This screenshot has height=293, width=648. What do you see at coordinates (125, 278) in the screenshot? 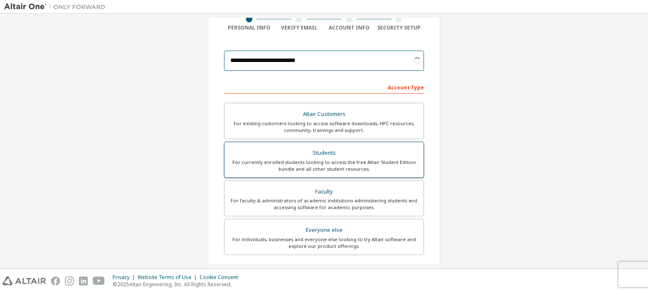
I see `div: Privacy` at bounding box center [125, 278].